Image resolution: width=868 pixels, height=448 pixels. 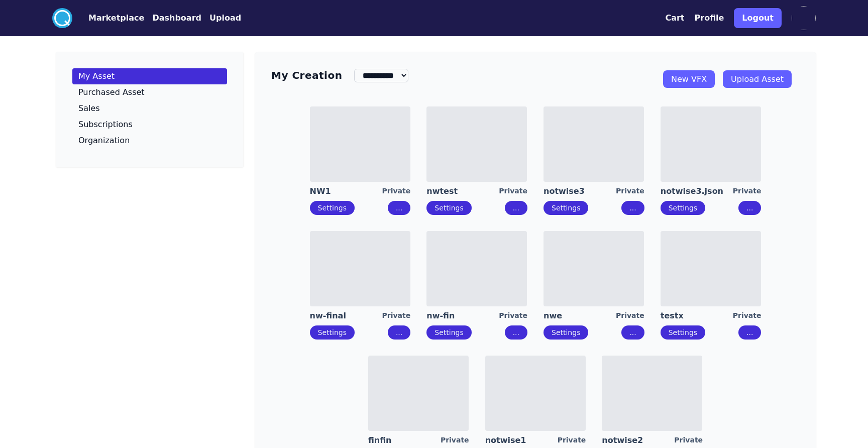 I want to click on img: profile, so click(x=804, y=19).